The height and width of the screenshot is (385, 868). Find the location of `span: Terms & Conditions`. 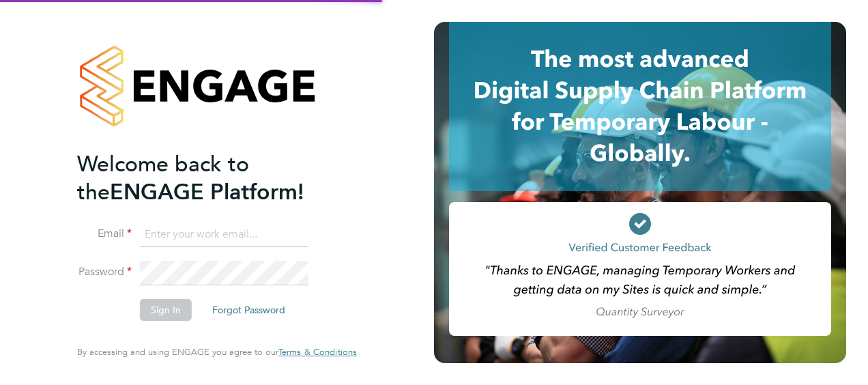

span: Terms & Conditions is located at coordinates (317, 352).